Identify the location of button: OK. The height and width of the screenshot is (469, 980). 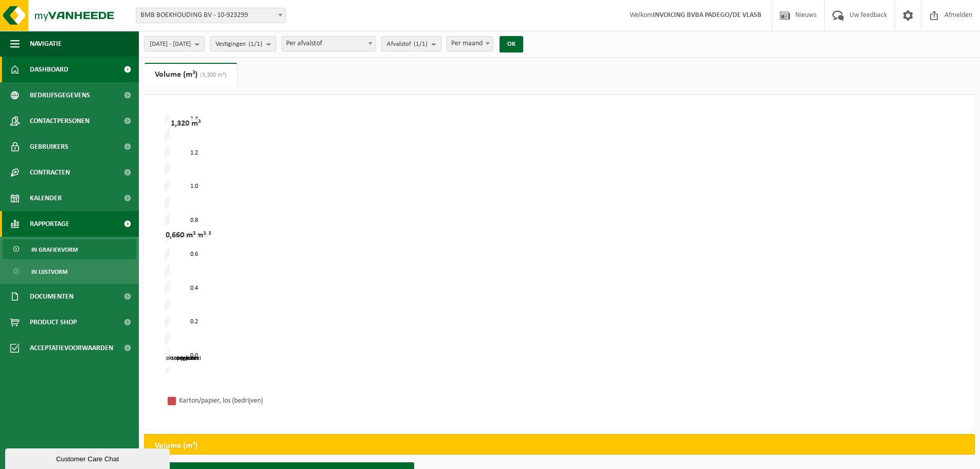
(512, 45).